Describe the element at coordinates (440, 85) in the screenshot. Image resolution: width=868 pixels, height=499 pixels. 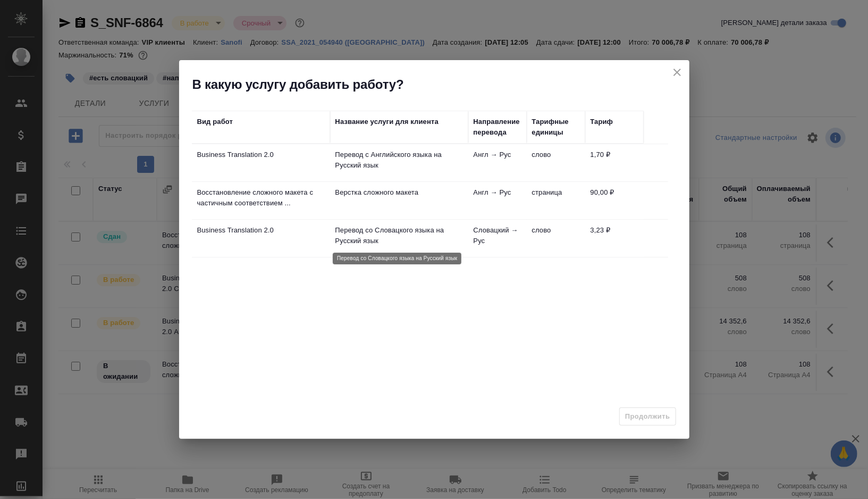
I see `h2: В какую услугу добавить работу?` at that location.